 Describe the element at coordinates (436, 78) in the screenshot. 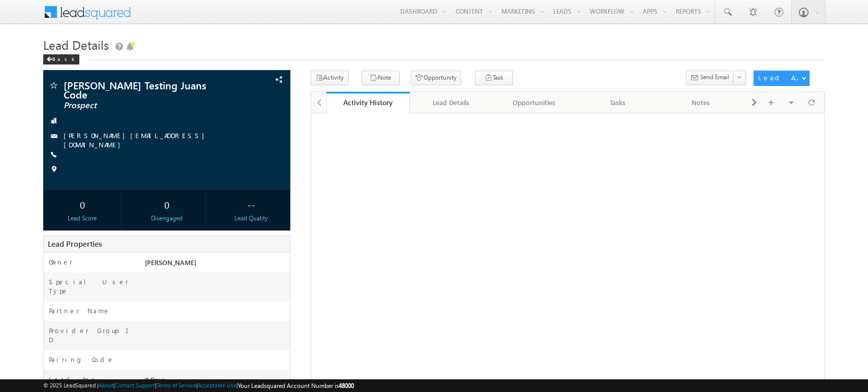

I see `button: Opportunity` at that location.